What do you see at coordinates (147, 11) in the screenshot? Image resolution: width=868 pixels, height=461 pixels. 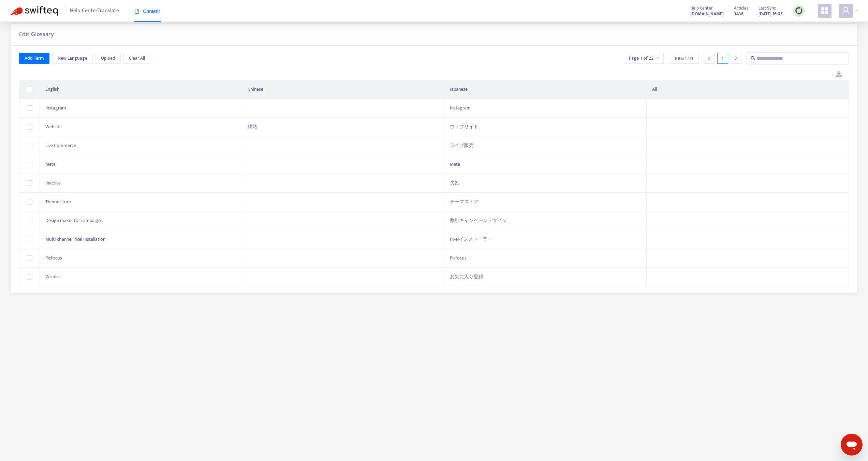 I see `span: Content` at bounding box center [147, 11].